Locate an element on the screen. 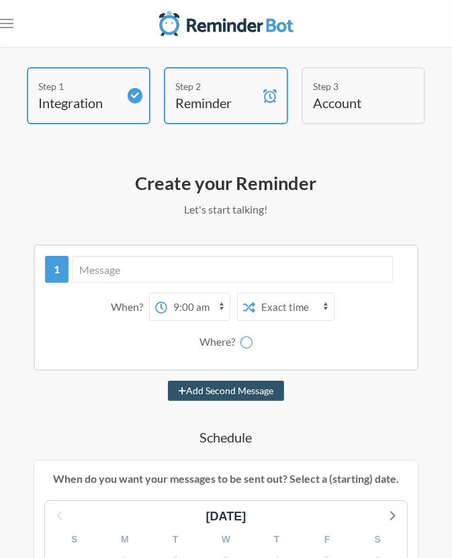 The width and height of the screenshot is (452, 558). h4: Integration is located at coordinates (79, 103).